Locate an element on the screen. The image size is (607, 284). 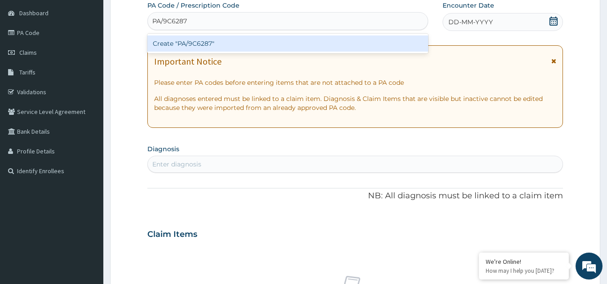
img: d_794563401_company_1708531726252_794563401 is located at coordinates (27, 56).